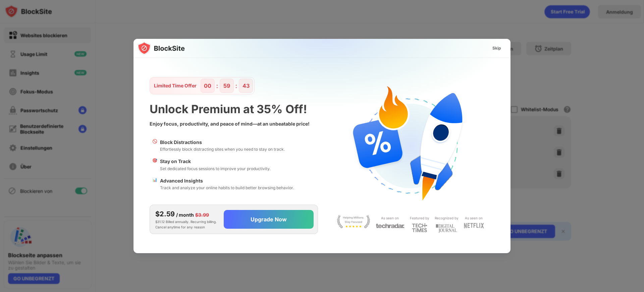  I want to click on div: $2.59, so click(165, 214).